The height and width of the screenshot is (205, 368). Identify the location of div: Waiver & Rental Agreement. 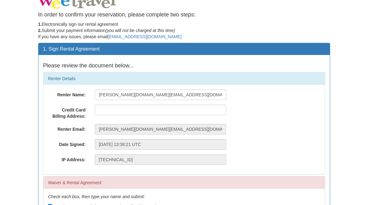
(184, 182).